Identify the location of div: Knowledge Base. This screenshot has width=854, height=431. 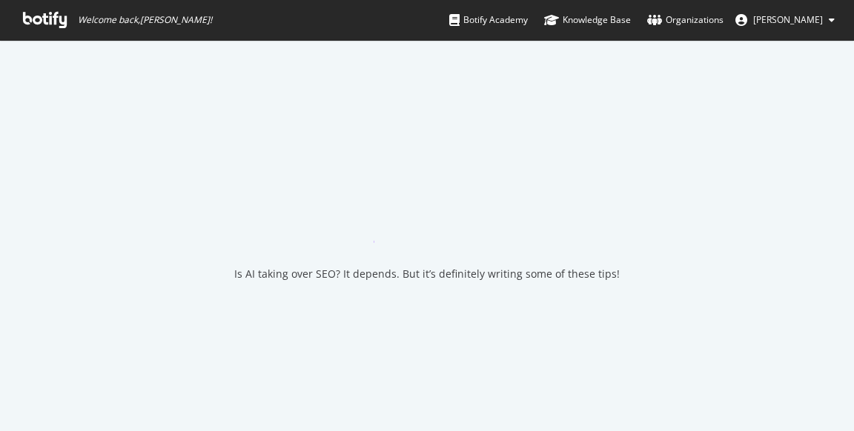
(587, 20).